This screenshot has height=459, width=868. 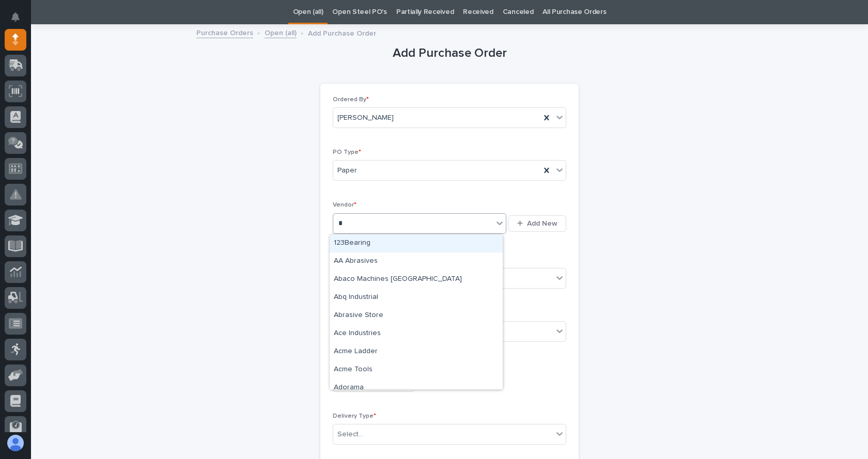 What do you see at coordinates (225, 32) in the screenshot?
I see `a: Purchase Orders` at bounding box center [225, 32].